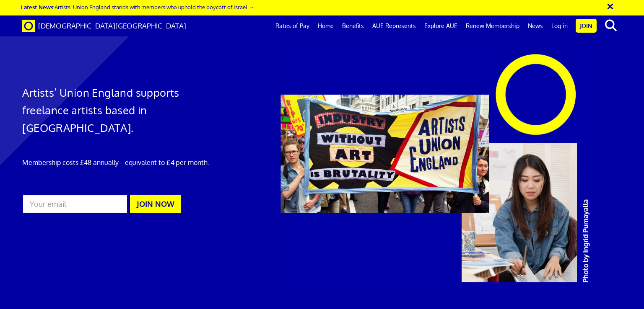  I want to click on strong: Latest News:, so click(38, 6).